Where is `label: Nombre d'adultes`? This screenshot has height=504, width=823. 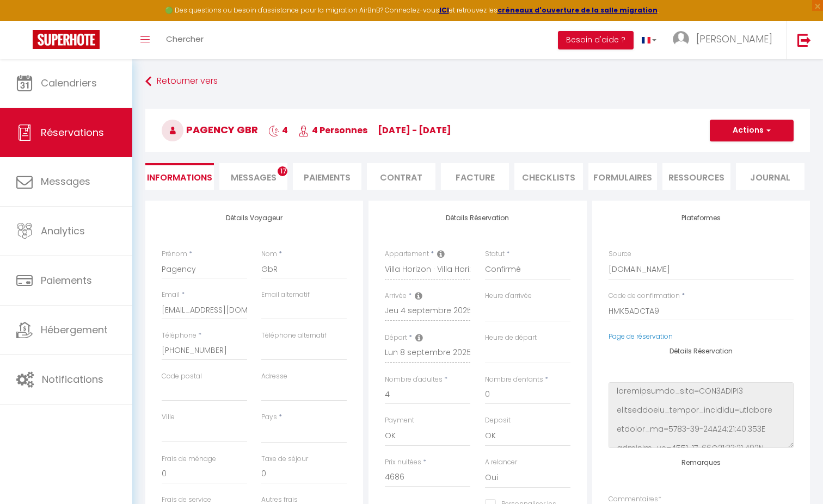
label: Nombre d'adultes is located at coordinates (413, 379).